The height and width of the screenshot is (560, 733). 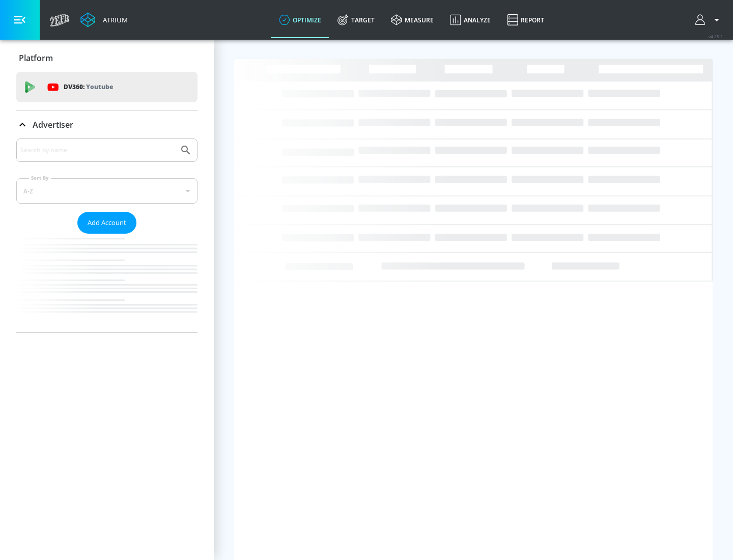 What do you see at coordinates (40, 177) in the screenshot?
I see `label: Sort By` at bounding box center [40, 177].